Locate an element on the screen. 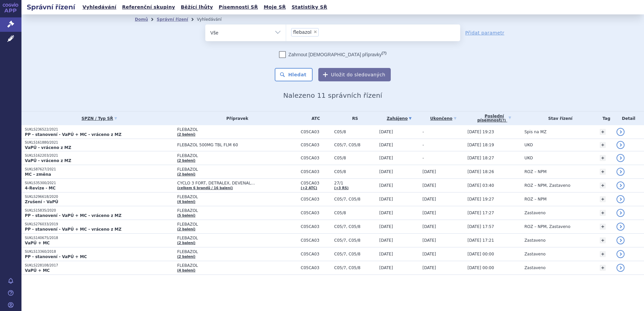 This screenshot has height=311, width=644. a: Moje SŘ is located at coordinates (274, 7).